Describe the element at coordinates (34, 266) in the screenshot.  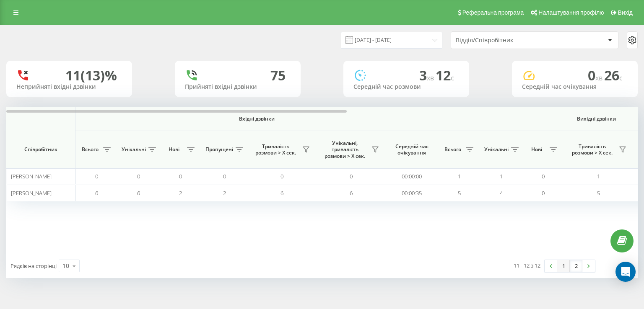
I see `span: Рядків на сторінці` at that location.